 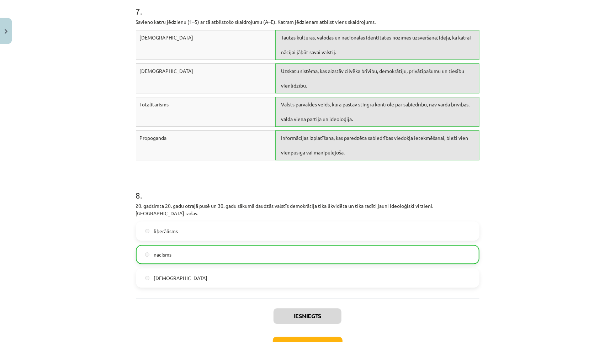 What do you see at coordinates (308, 189) in the screenshot?
I see `h1: 8 .` at bounding box center [308, 189].